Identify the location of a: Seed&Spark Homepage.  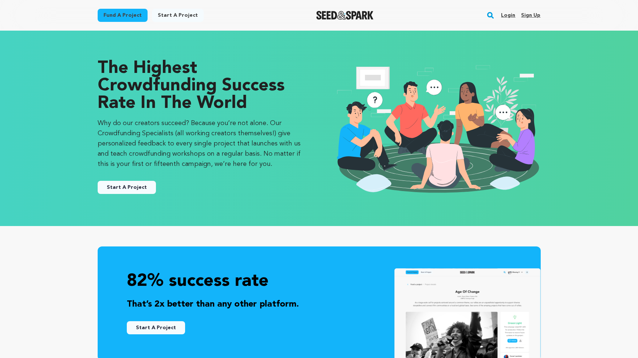
(344, 15).